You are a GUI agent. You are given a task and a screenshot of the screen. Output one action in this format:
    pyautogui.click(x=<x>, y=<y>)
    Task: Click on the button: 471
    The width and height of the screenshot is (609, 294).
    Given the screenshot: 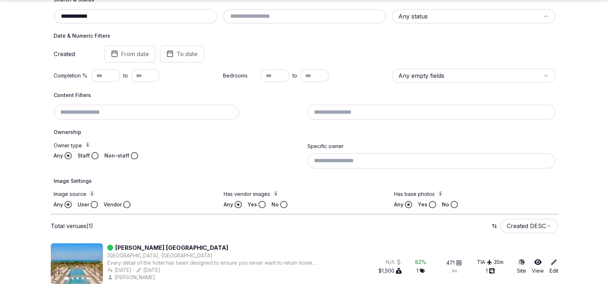 What is the action you would take?
    pyautogui.click(x=454, y=263)
    